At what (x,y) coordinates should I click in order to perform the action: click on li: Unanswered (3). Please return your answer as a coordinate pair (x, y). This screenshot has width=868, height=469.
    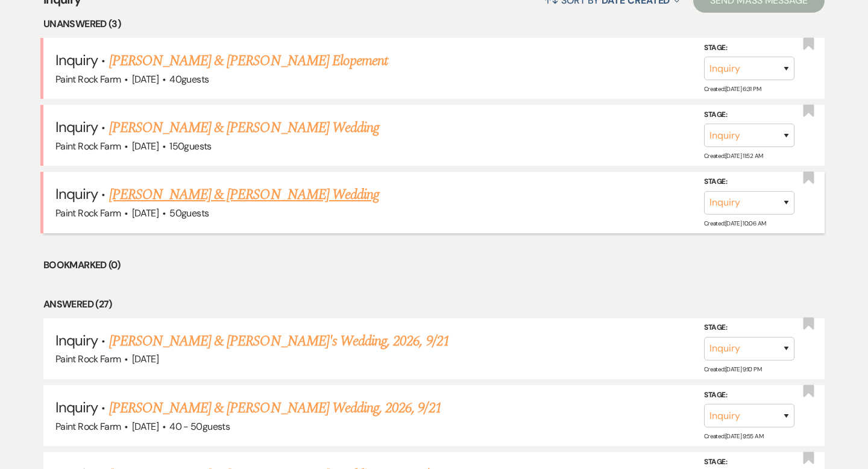
    Looking at the image, I should click on (434, 24).